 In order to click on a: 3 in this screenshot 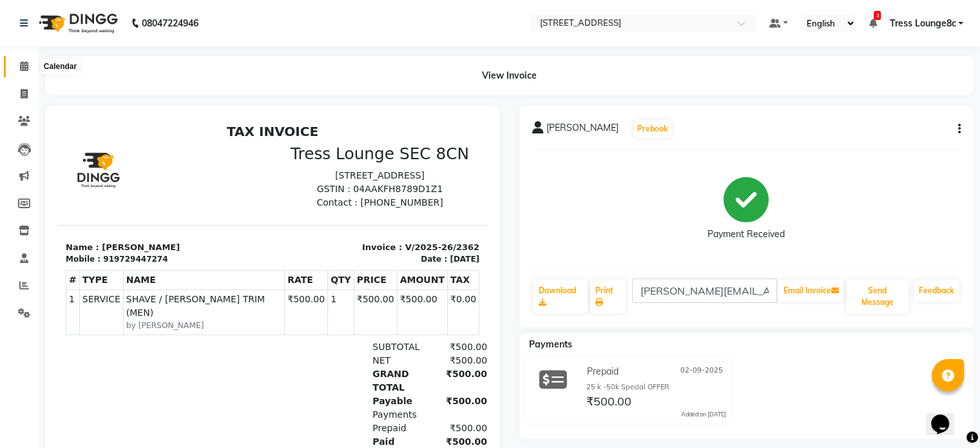, I will do `click(873, 24)`.